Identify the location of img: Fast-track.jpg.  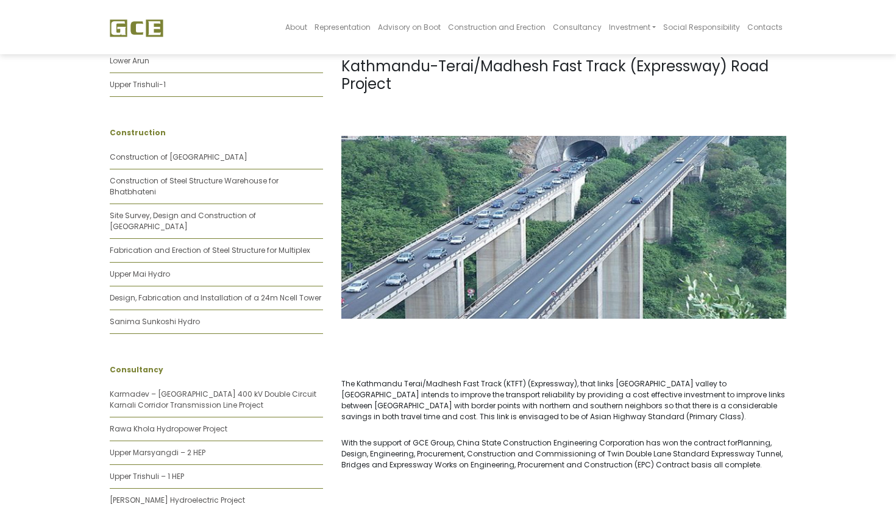
(564, 227).